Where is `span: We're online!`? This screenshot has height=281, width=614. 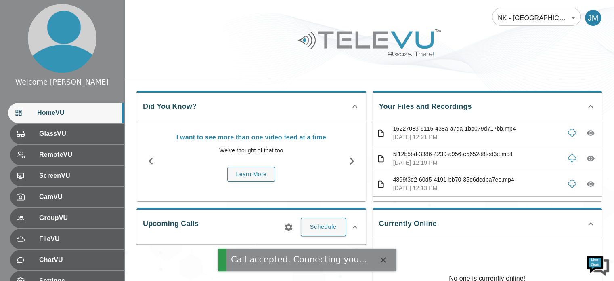 span: We're online! is located at coordinates (79, 128).